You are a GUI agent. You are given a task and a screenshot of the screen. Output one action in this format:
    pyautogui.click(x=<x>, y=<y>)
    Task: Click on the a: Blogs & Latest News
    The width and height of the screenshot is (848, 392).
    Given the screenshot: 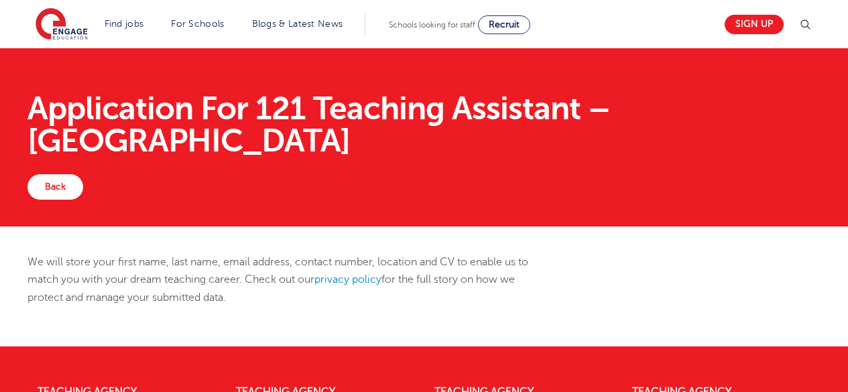 What is the action you would take?
    pyautogui.click(x=298, y=23)
    